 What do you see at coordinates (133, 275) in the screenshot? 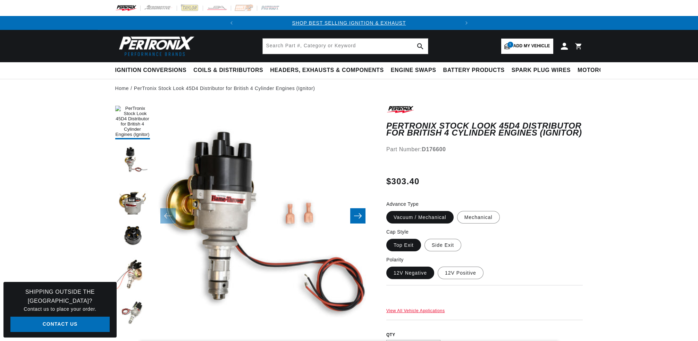
I see `button: Load image 5 in gallery view` at bounding box center [133, 275].